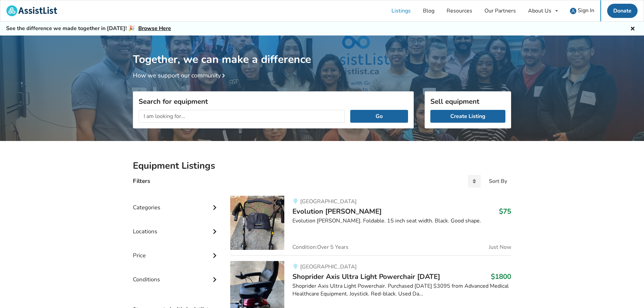 This screenshot has height=308, width=644. What do you see at coordinates (379, 116) in the screenshot?
I see `button: Go` at bounding box center [379, 116].